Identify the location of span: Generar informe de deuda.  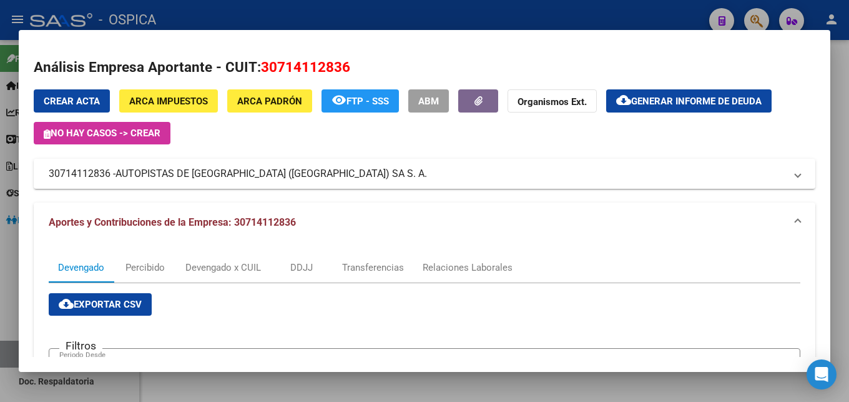
(696, 101).